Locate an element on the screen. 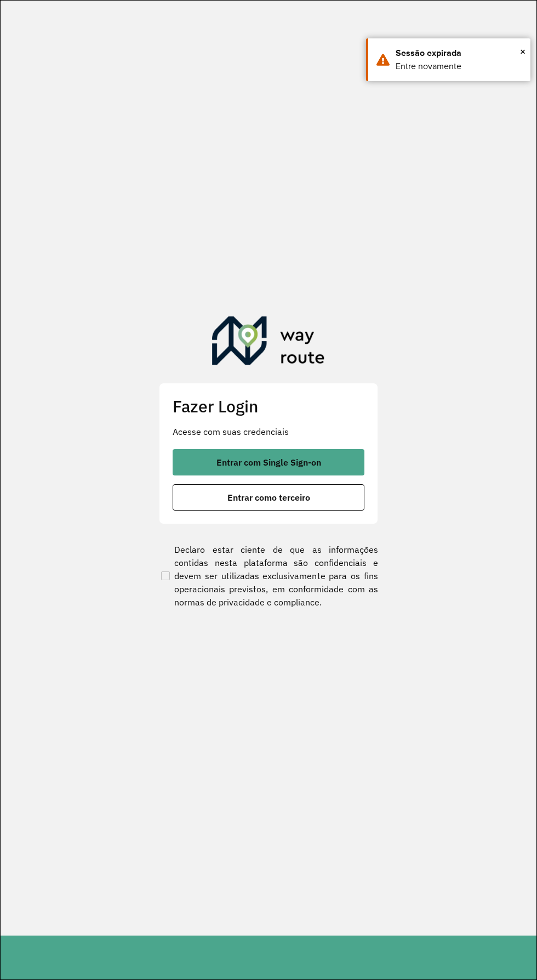  button: Close is located at coordinates (523, 52).